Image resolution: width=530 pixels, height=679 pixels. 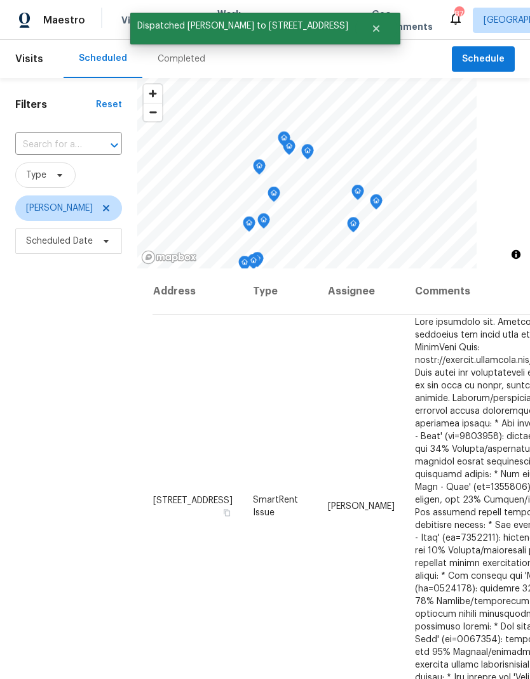 What do you see at coordinates (233, 20) in the screenshot?
I see `span: Work Orders` at bounding box center [233, 20].